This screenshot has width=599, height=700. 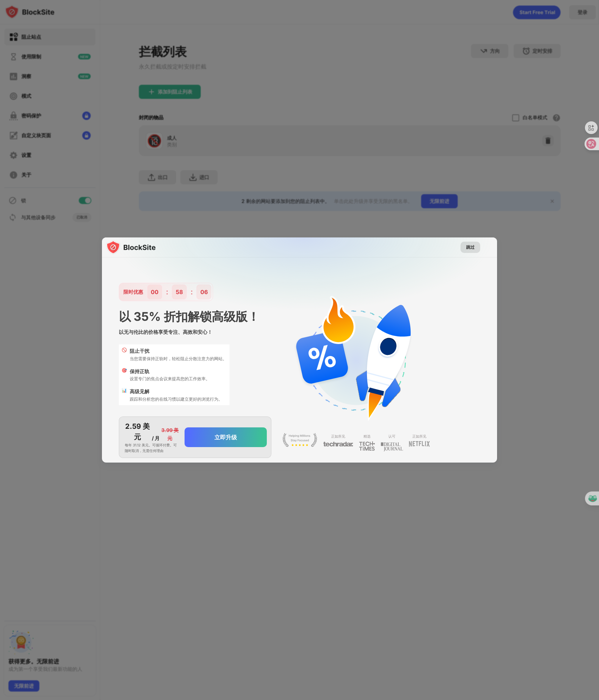 What do you see at coordinates (420, 444) in the screenshot?
I see `img: light-netflix.svg` at bounding box center [420, 444].